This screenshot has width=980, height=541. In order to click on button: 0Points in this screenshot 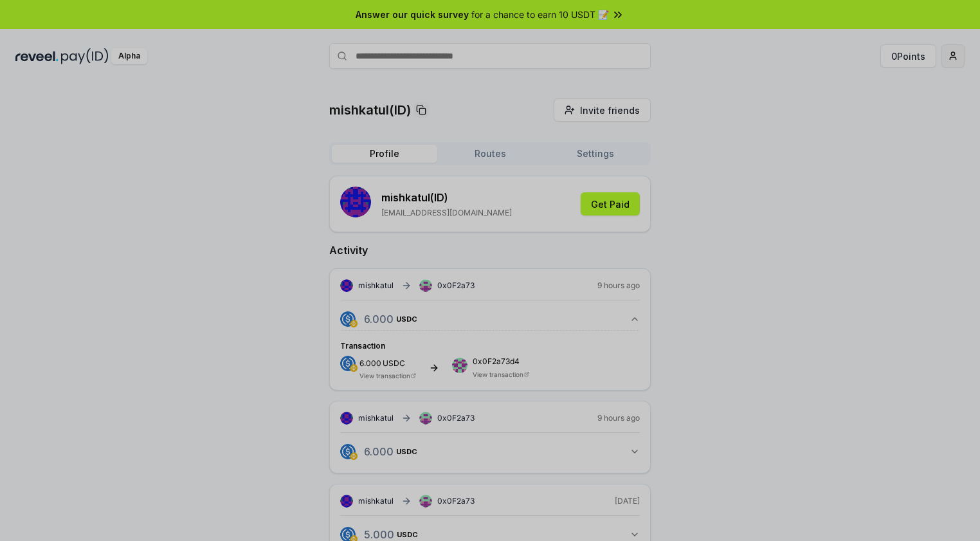, I will do `click(908, 56)`.